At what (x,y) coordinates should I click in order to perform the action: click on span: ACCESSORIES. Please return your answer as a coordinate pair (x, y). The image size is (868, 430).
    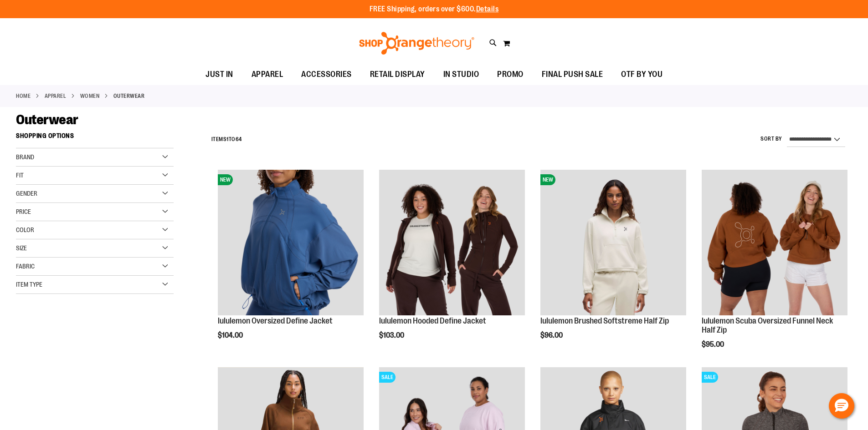
    Looking at the image, I should click on (327, 75).